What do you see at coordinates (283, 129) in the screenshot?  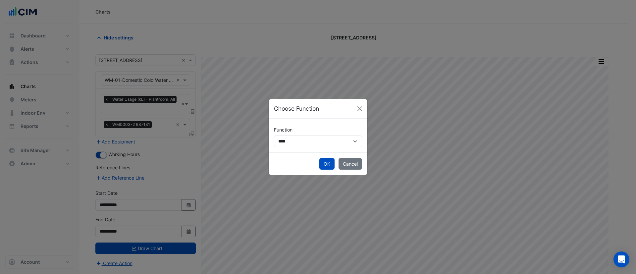 I see `label: Function` at bounding box center [283, 129].